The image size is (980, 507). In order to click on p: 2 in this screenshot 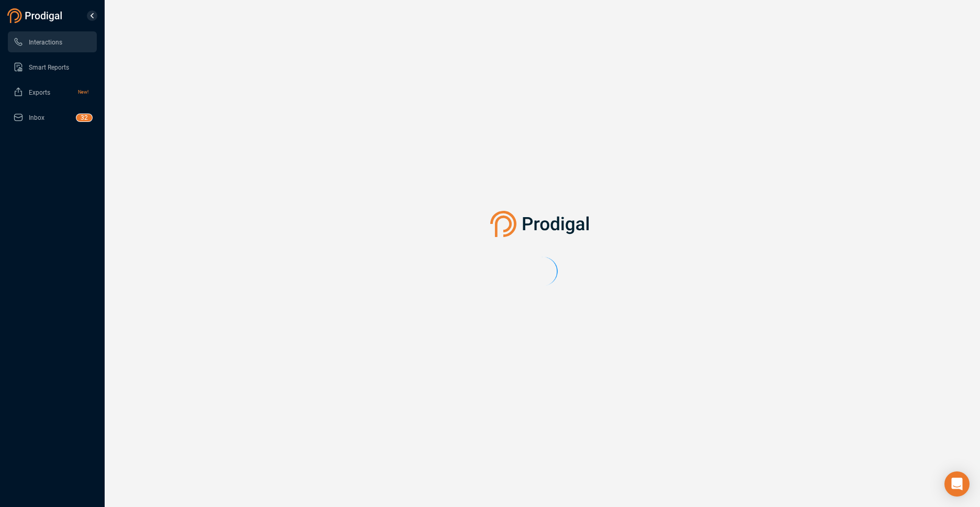, I will do `click(86, 119)`.